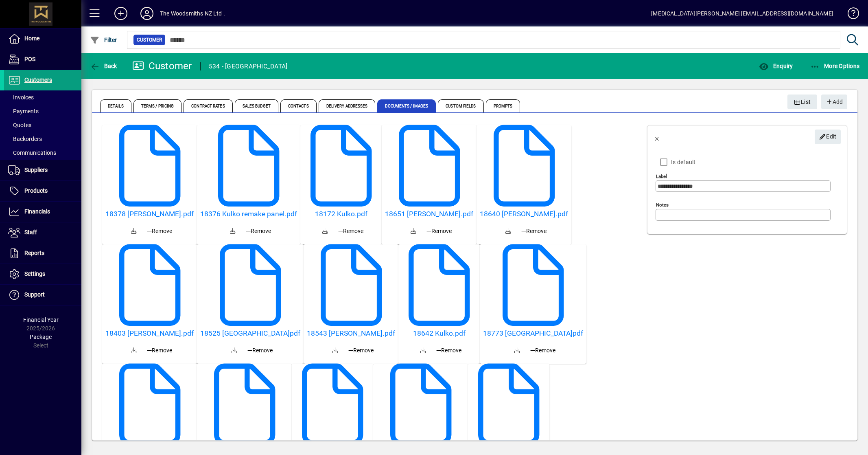 The image size is (868, 455). Describe the element at coordinates (40, 337) in the screenshot. I see `span: Package` at that location.